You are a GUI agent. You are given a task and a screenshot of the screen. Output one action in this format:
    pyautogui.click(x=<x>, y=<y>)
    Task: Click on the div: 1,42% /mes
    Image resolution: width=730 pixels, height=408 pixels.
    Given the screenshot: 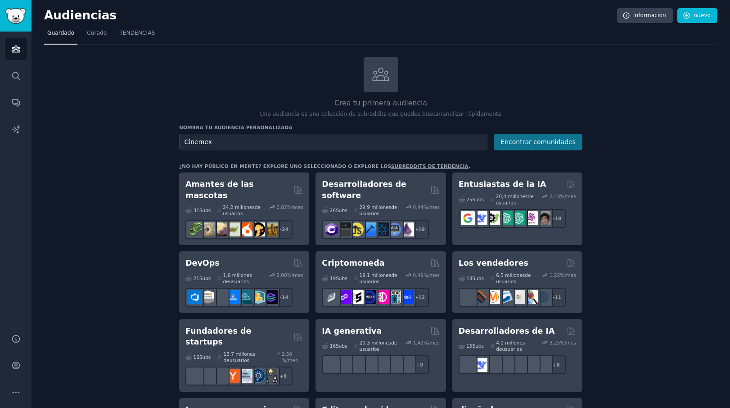 What is the action you would take?
    pyautogui.click(x=426, y=346)
    